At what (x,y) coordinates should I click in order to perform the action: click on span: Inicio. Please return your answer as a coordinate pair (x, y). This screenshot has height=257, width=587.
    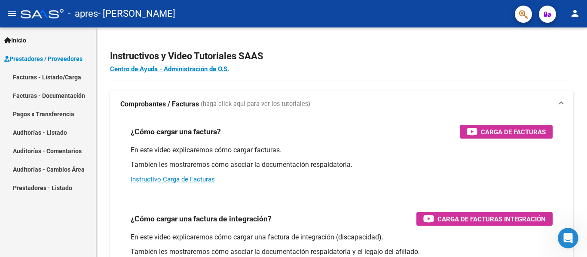
    Looking at the image, I should click on (15, 40).